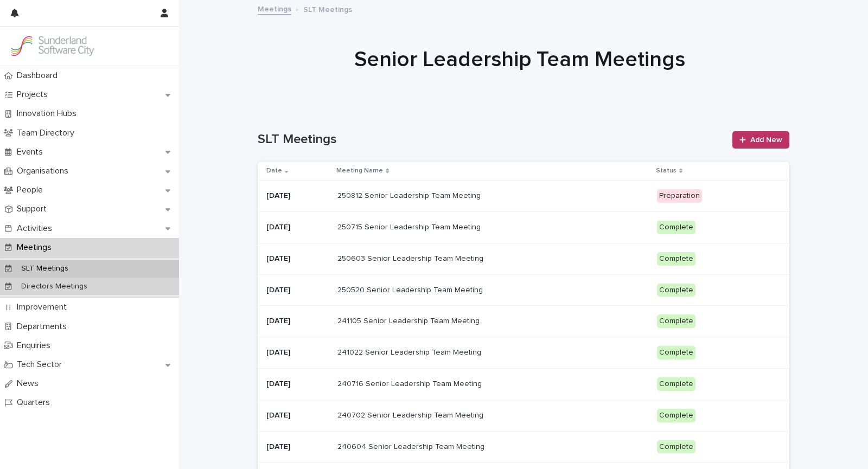  What do you see at coordinates (274, 170) in the screenshot?
I see `p: Date` at bounding box center [274, 170].